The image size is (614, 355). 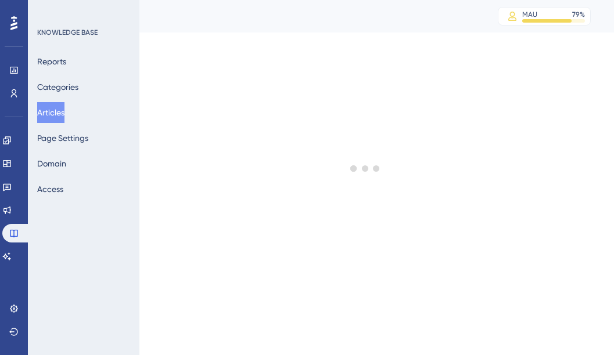 I want to click on button: Page Settings, so click(x=63, y=138).